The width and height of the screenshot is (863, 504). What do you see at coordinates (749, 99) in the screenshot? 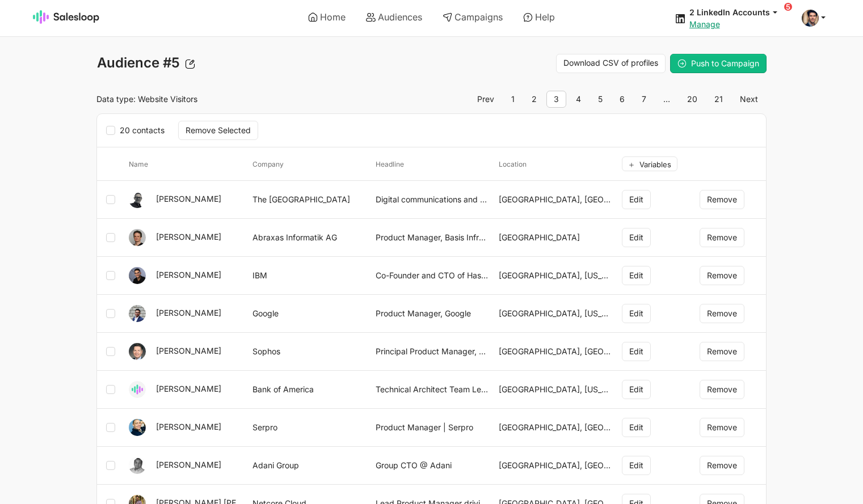
I see `a: Next` at bounding box center [749, 99].